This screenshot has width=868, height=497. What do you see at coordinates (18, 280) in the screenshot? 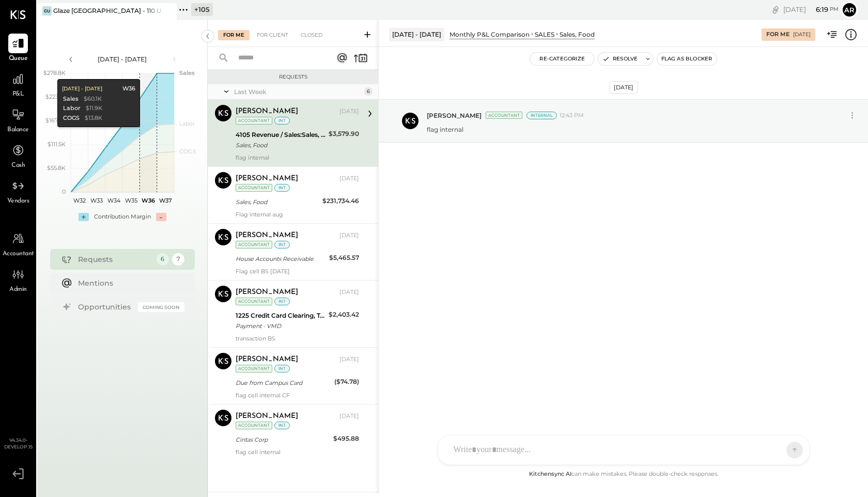
I see `a: Admin` at bounding box center [18, 280].